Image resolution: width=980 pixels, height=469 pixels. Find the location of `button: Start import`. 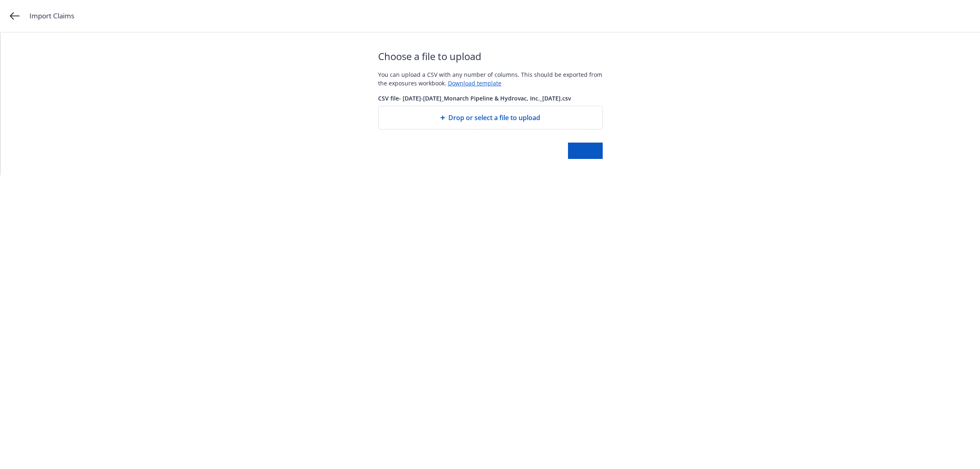

button: Start import is located at coordinates (585, 151).